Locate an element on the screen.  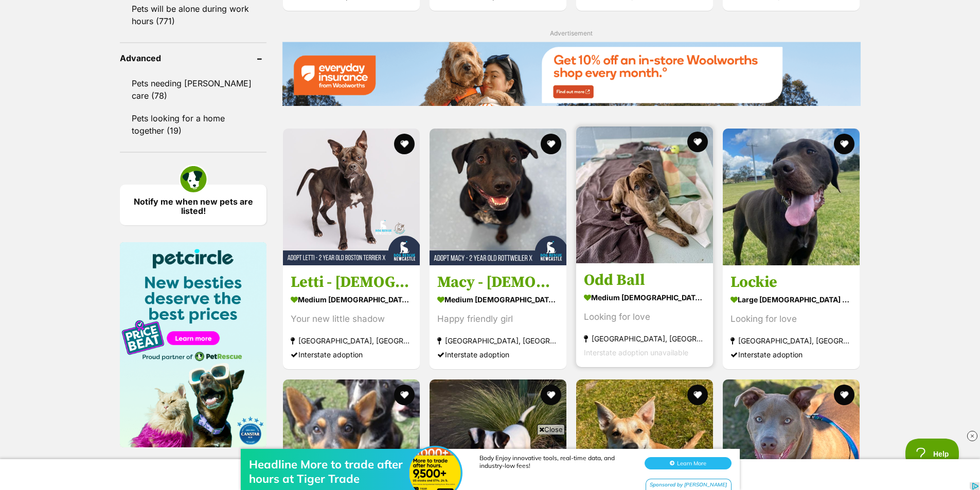
span: Close is located at coordinates (551, 429).